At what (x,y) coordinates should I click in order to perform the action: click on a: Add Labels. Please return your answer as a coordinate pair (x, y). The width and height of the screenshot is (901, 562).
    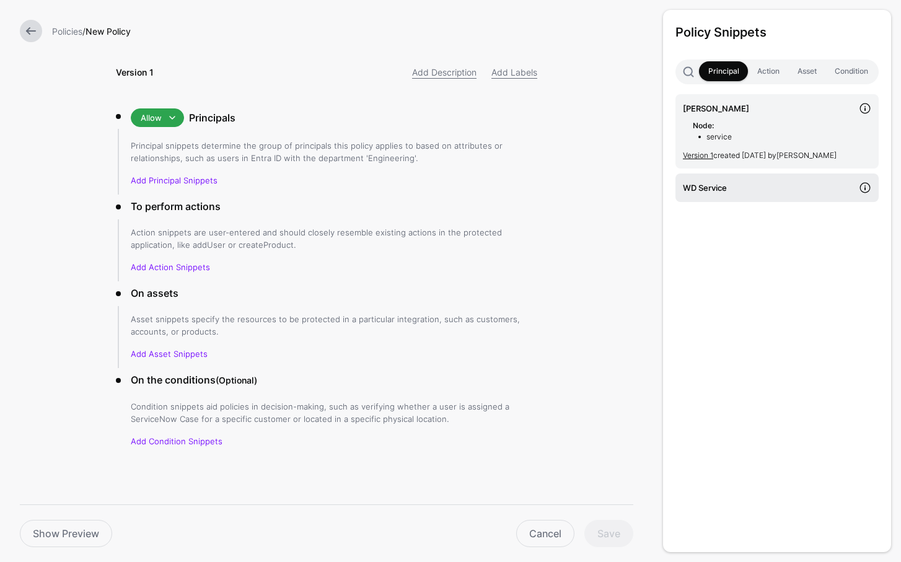
    Looking at the image, I should click on (515, 72).